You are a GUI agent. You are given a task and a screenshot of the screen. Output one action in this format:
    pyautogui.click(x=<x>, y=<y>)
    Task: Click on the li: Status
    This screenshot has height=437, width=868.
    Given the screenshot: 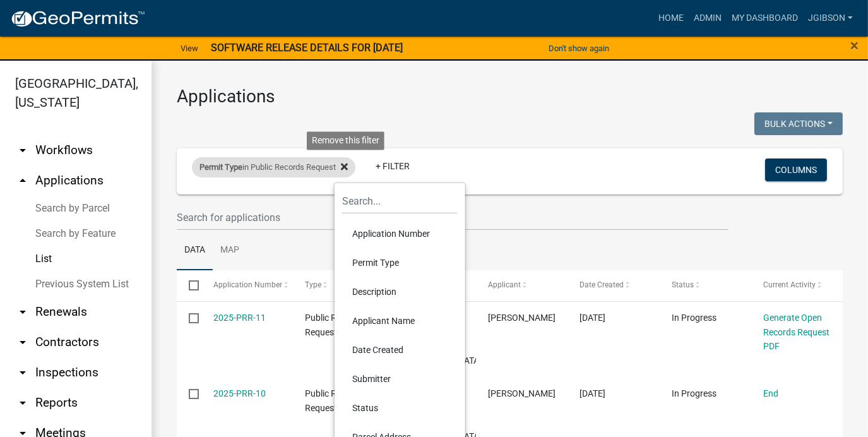 What is the action you would take?
    pyautogui.click(x=400, y=408)
    